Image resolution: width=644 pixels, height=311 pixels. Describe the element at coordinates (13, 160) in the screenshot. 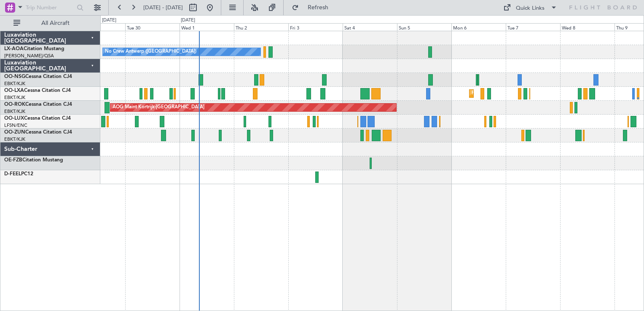

I see `span: OE-FZB` at that location.